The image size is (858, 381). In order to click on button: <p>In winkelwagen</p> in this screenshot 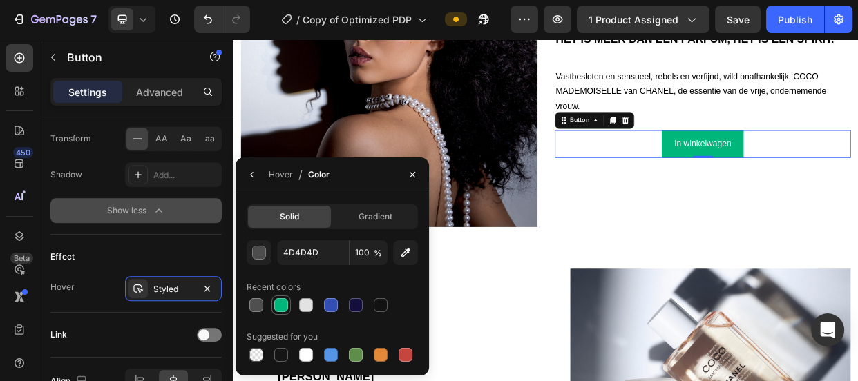, I will do `click(621, 139)`.